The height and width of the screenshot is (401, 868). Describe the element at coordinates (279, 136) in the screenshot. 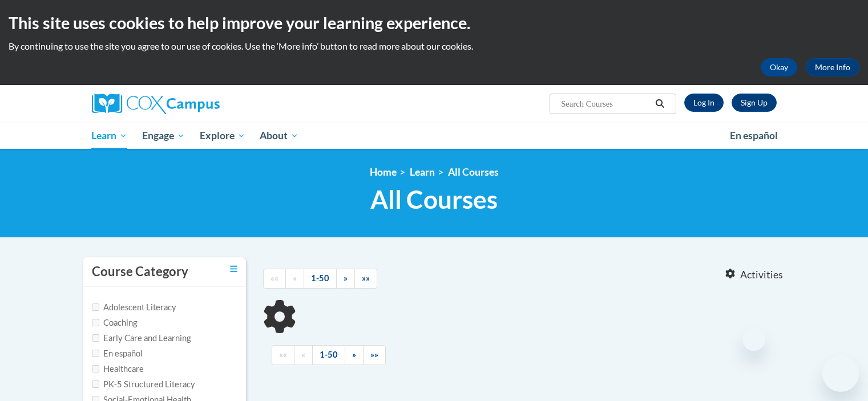

I see `span: About` at that location.